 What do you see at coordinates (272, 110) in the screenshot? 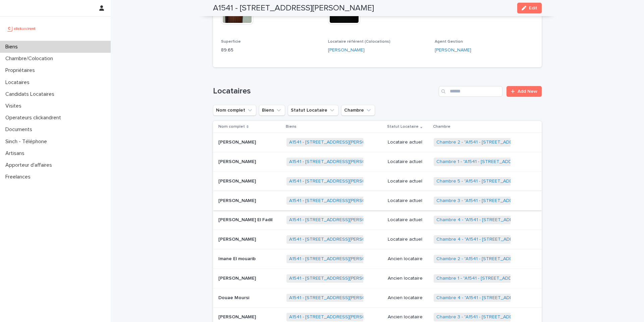
I see `button: Biens` at bounding box center [272, 110].